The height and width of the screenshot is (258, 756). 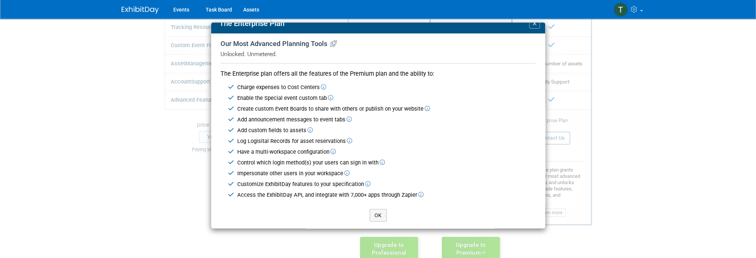 I want to click on div: Have a multi-workspace configuration, so click(x=386, y=152).